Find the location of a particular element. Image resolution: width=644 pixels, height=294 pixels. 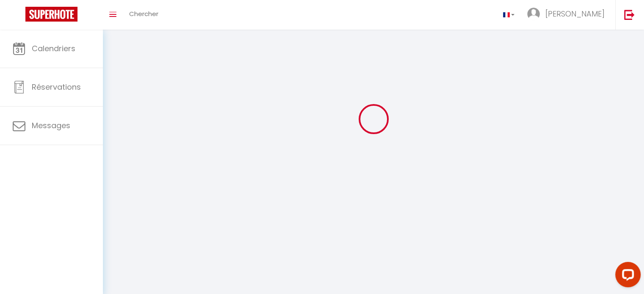

span: Messages is located at coordinates (51, 125).